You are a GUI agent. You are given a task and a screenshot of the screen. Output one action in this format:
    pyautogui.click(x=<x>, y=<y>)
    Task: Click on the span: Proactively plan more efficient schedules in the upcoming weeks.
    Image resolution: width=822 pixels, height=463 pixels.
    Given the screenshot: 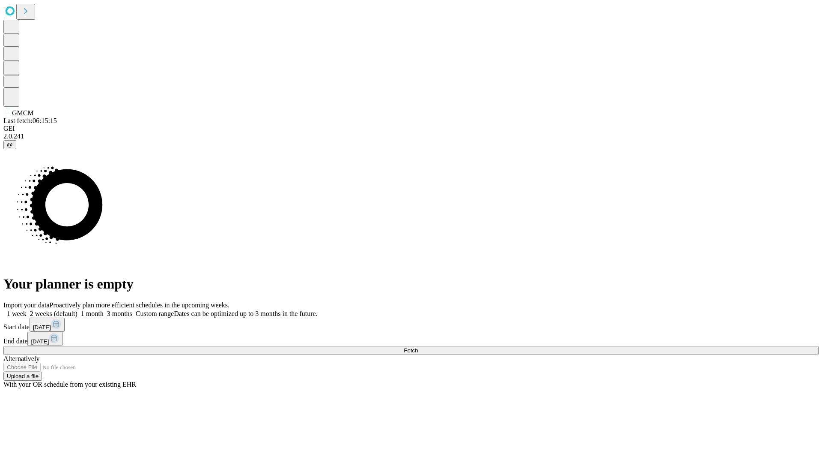 What is the action you would take?
    pyautogui.click(x=140, y=304)
    